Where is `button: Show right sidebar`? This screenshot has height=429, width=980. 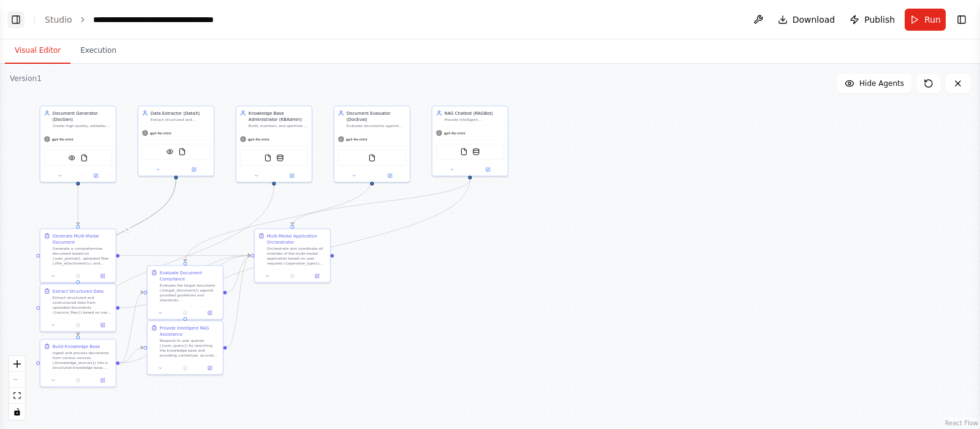 button: Show right sidebar is located at coordinates (962, 19).